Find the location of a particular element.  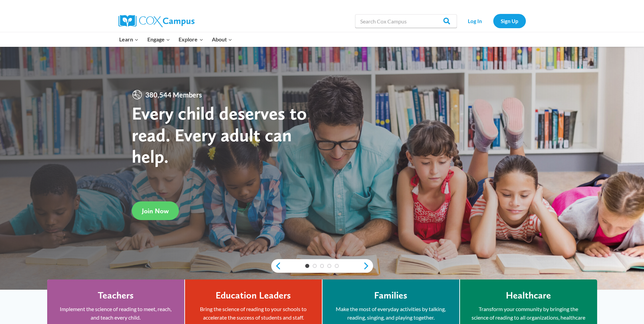

a: 4 is located at coordinates (329, 266).